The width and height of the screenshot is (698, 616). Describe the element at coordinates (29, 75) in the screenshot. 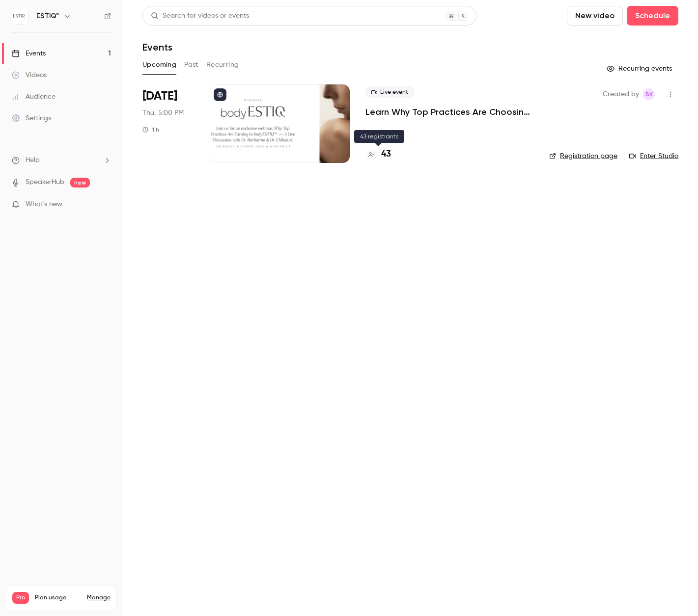

I see `div: Videos` at that location.